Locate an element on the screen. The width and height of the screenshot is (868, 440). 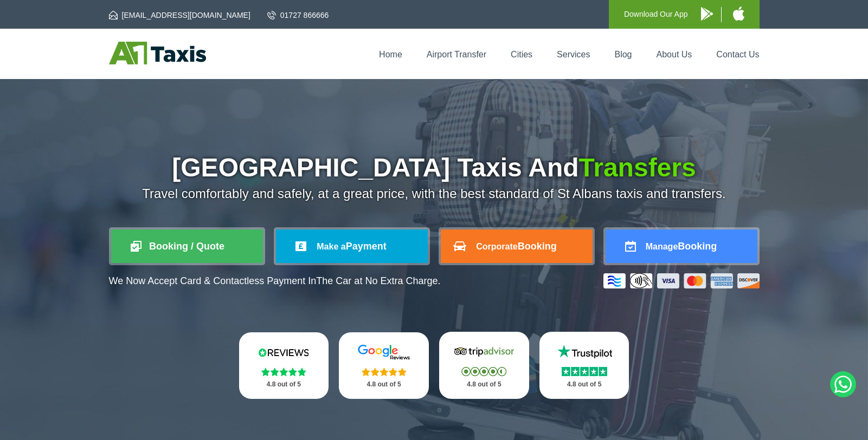
p: Download Our App is located at coordinates (656, 14).